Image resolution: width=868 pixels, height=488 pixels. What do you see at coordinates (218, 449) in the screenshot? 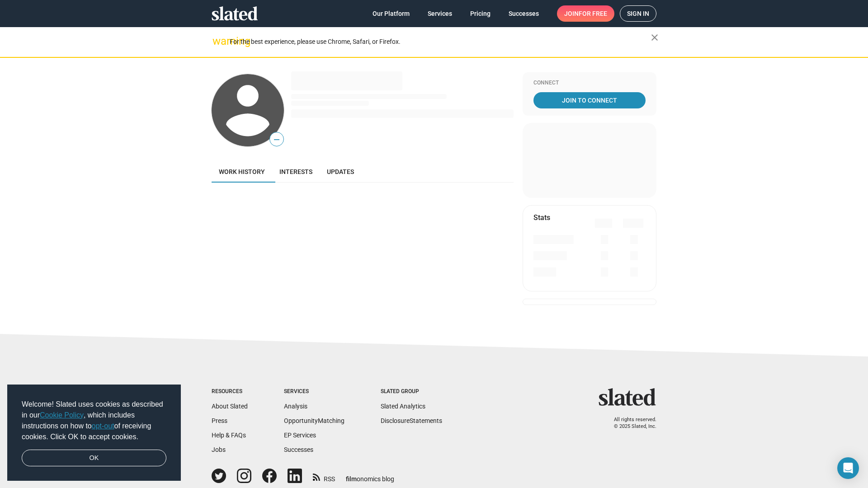
I see `a: Jobs` at bounding box center [218, 449].